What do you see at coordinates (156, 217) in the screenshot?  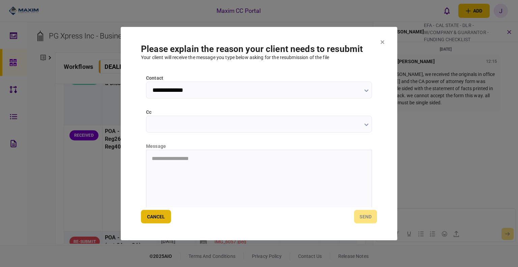 I see `button: Cancel` at bounding box center [156, 217].